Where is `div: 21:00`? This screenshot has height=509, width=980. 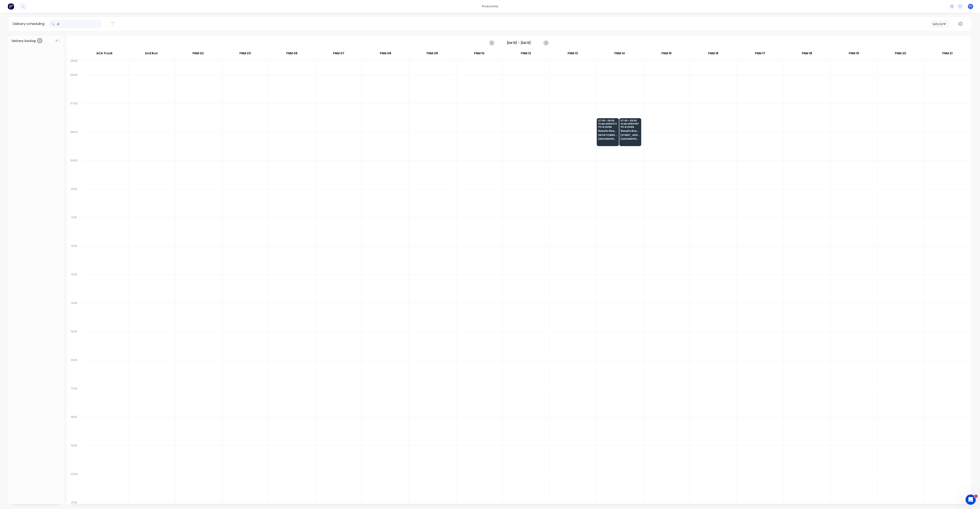
div: 21:00 is located at coordinates (74, 502).